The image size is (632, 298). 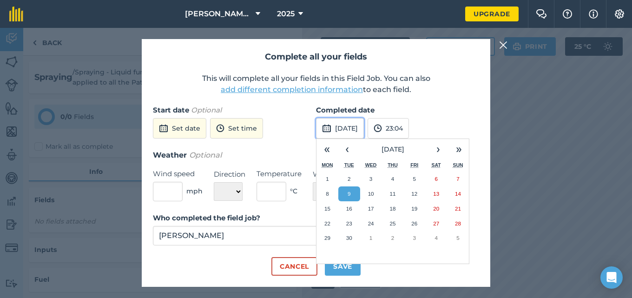 I want to click on label: Temperature, so click(x=279, y=174).